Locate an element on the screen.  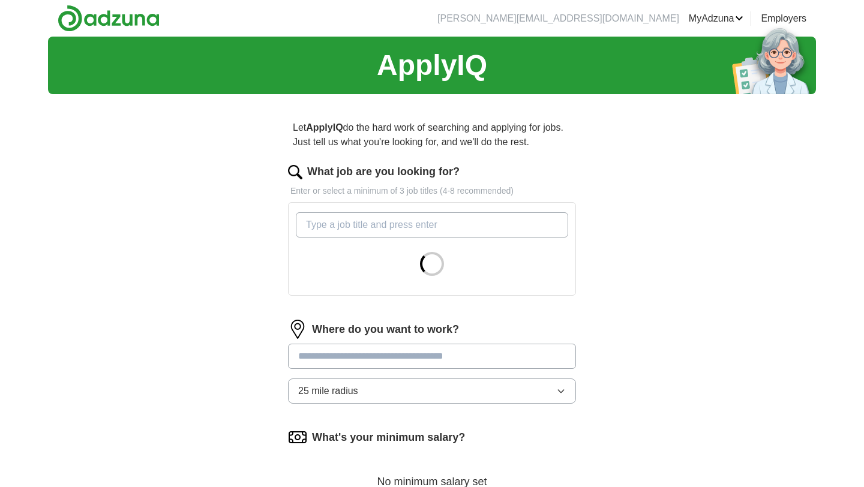
img: salary.png is located at coordinates (298, 438).